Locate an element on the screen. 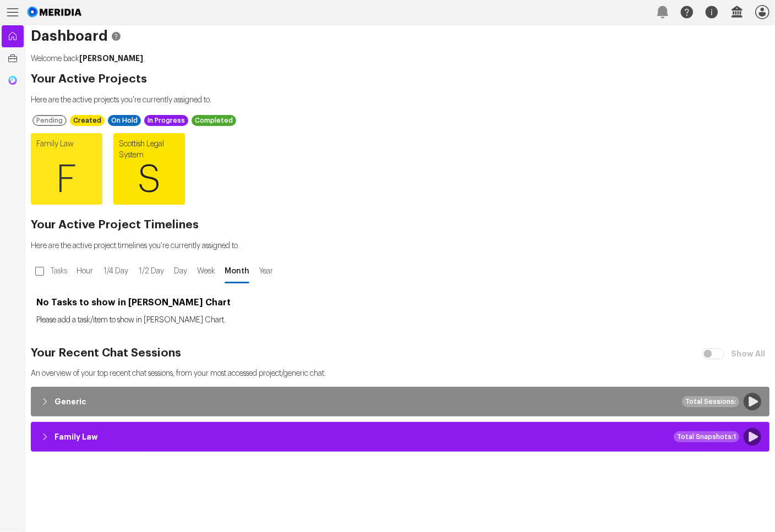 The height and width of the screenshot is (532, 775). div: In Progress is located at coordinates (166, 121).